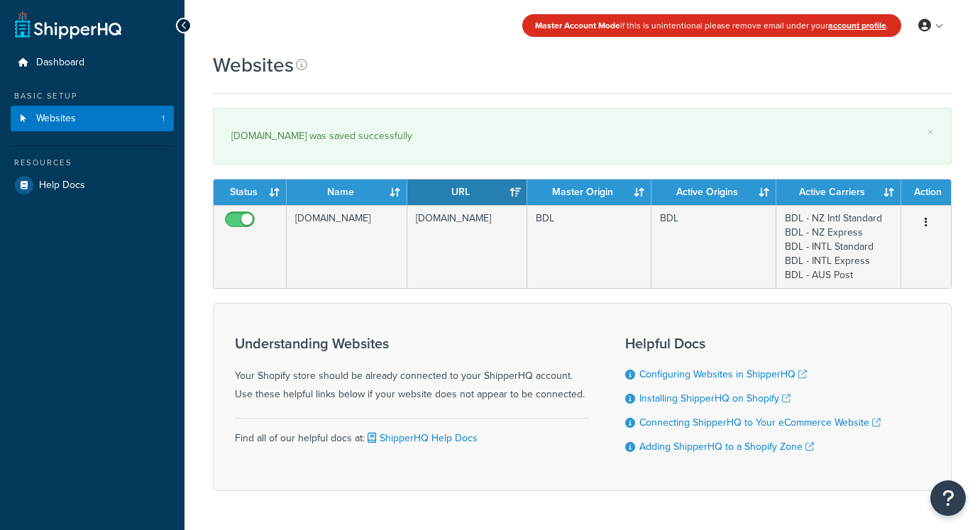  I want to click on strong: Master Account Mode, so click(577, 26).